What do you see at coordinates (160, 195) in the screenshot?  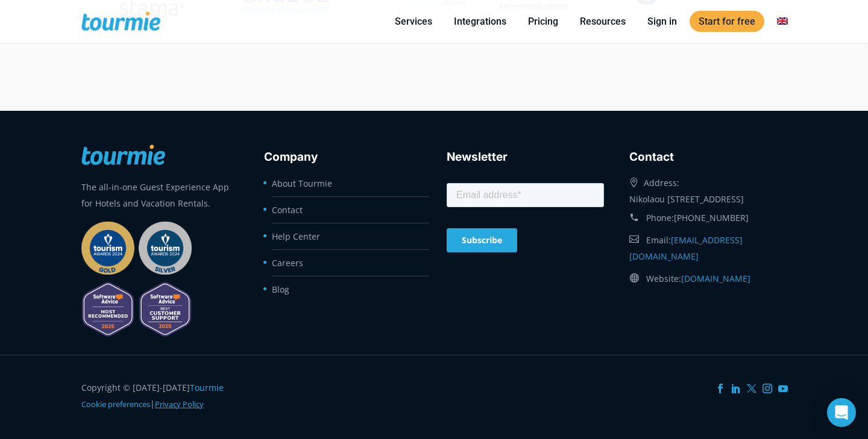 I see `p: The all-in-one Guest Experience App for Hotels and Vacation Rentals.` at bounding box center [160, 195].